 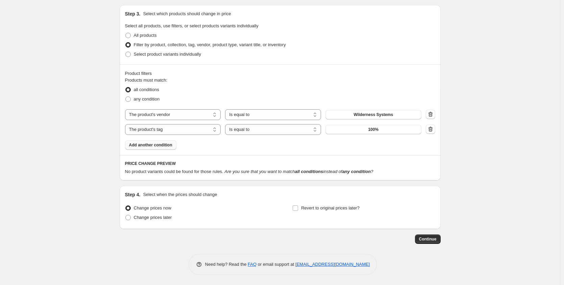 What do you see at coordinates (373, 115) in the screenshot?
I see `span: Wilderness Systems` at bounding box center [373, 115].